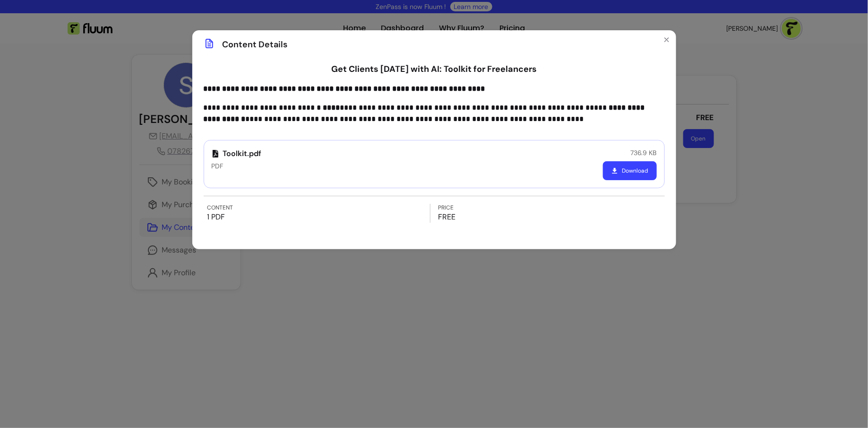  I want to click on p: Toolkit.pdf, so click(237, 153).